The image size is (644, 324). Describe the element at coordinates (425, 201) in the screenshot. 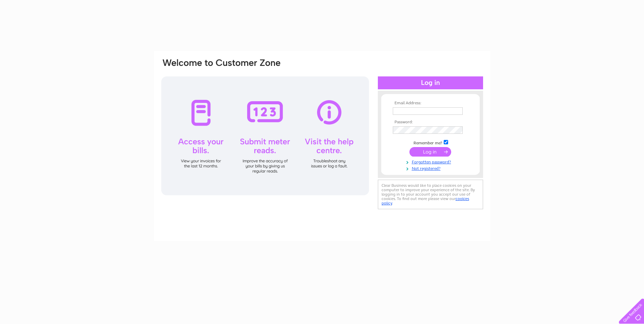

I see `a: cookies policy` at that location.